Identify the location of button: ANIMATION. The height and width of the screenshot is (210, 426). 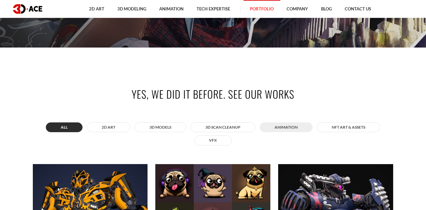
(286, 127).